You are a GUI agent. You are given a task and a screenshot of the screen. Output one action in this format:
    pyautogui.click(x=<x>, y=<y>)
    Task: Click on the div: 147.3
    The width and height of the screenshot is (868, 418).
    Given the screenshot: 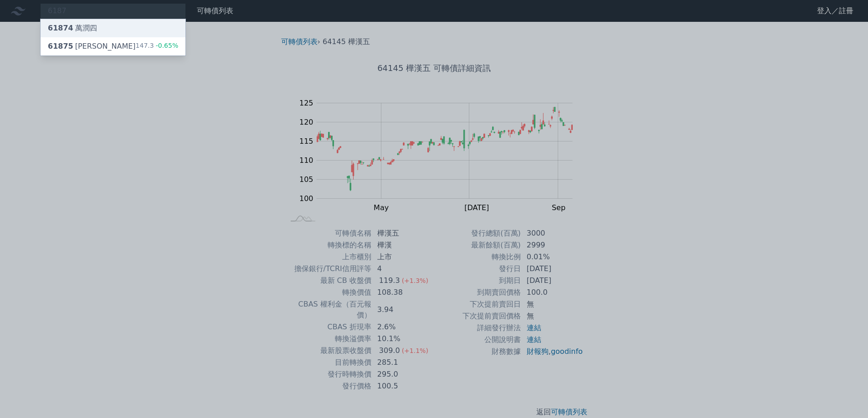 What is the action you would take?
    pyautogui.click(x=157, y=46)
    